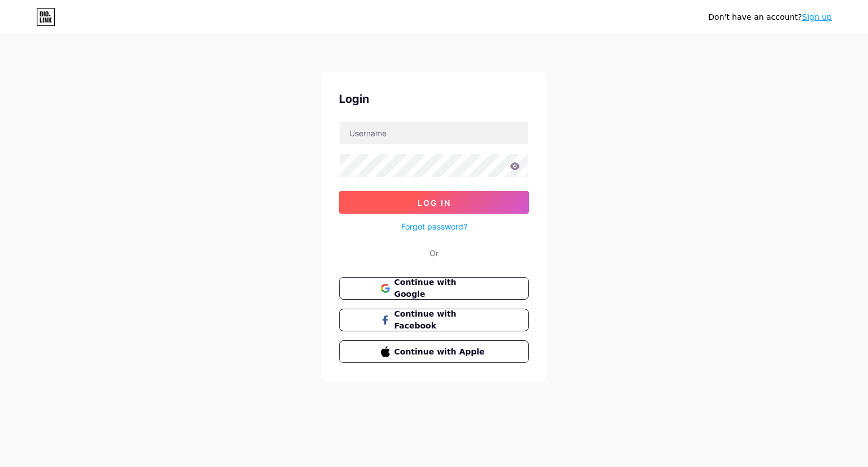 This screenshot has width=868, height=467. Describe the element at coordinates (434, 289) in the screenshot. I see `button: Continue with Google` at that location.